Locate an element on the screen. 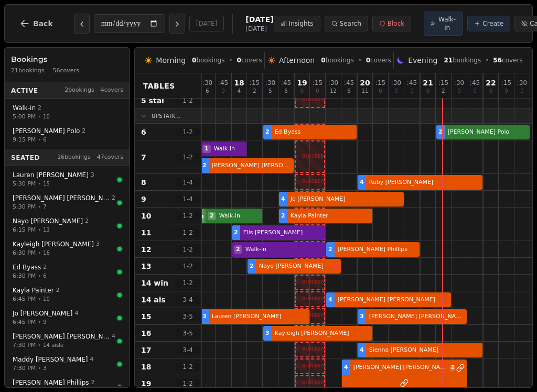 This screenshot has width=537, height=392. span: 14 aisle is located at coordinates (53, 345).